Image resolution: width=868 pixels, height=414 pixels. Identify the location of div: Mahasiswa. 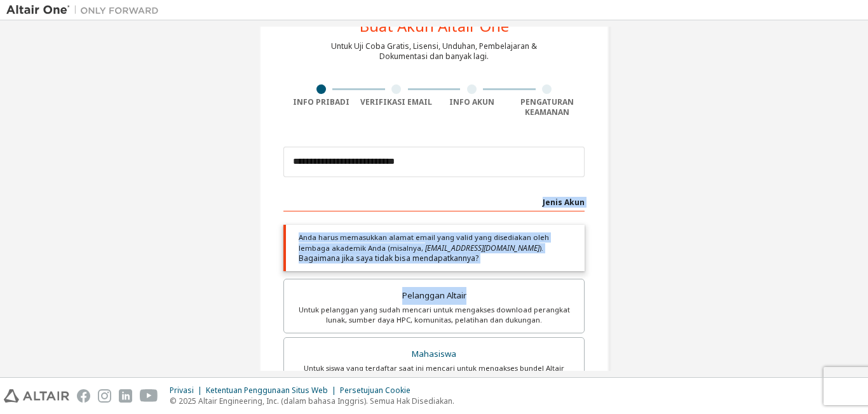
(434, 355).